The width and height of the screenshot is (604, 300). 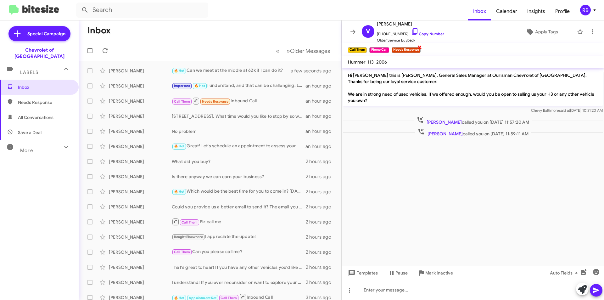 I want to click on div: Could you provide us a better email to send it? The email you have provide is bouncing the email ..., so click(x=239, y=207).